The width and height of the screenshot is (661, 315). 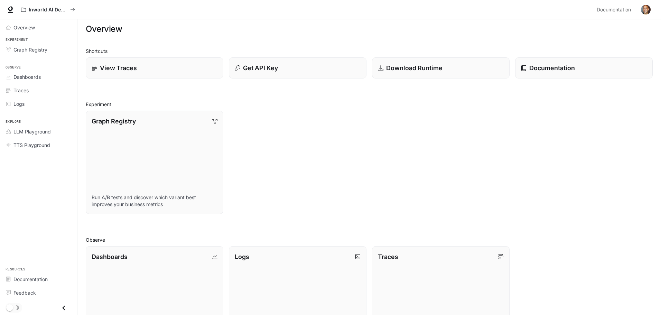 I want to click on span: Traces, so click(x=21, y=90).